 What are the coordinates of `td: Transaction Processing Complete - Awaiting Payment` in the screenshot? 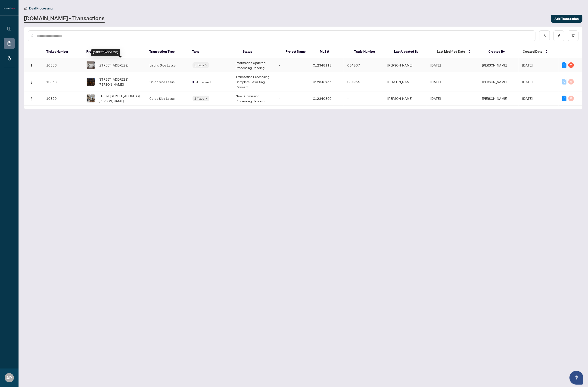 It's located at (253, 82).